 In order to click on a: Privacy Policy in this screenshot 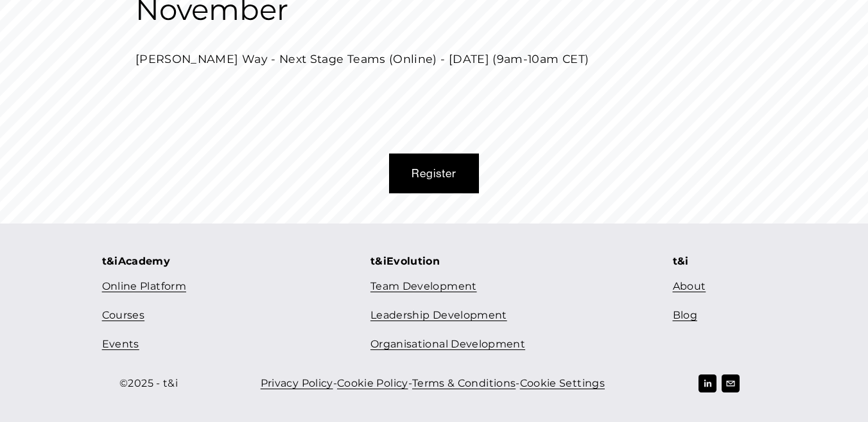, I will do `click(297, 383)`.